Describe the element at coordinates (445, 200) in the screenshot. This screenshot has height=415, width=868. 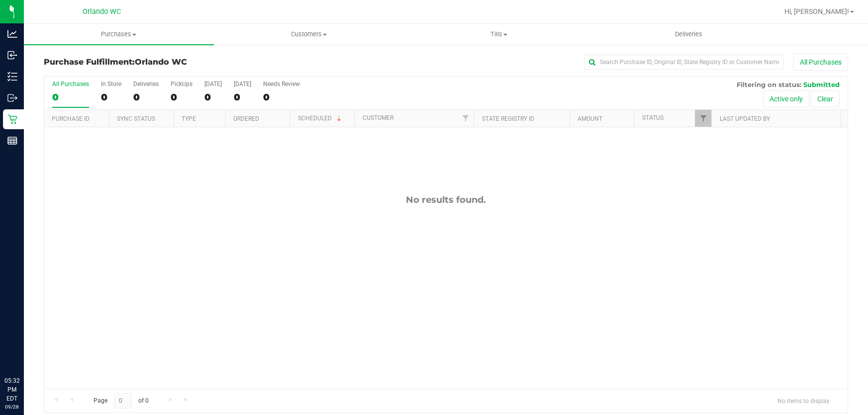
I see `div: No results found.` at that location.